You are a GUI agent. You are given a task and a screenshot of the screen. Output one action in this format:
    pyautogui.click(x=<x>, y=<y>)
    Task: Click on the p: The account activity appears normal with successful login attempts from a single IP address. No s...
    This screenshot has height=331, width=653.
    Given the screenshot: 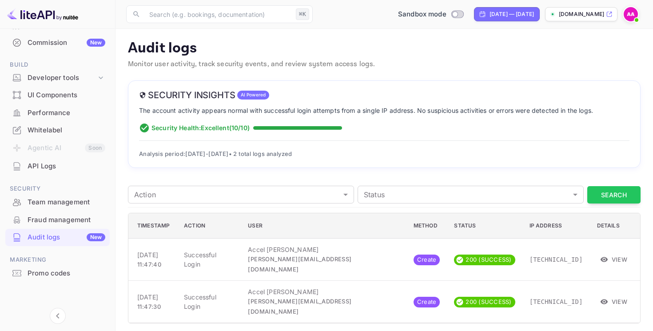 What is the action you would take?
    pyautogui.click(x=384, y=111)
    